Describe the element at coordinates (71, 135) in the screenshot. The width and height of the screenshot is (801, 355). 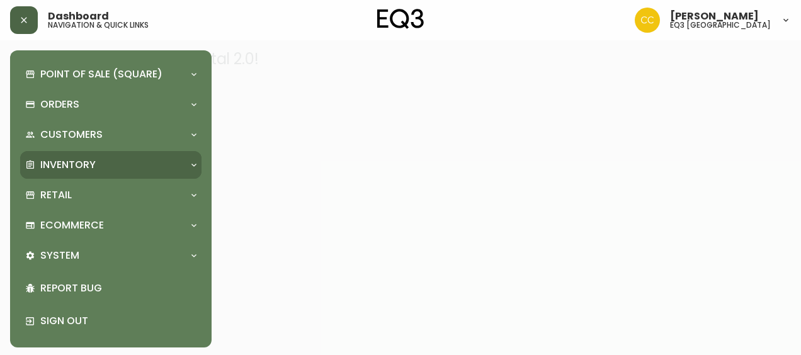
I see `p: Customers` at that location.